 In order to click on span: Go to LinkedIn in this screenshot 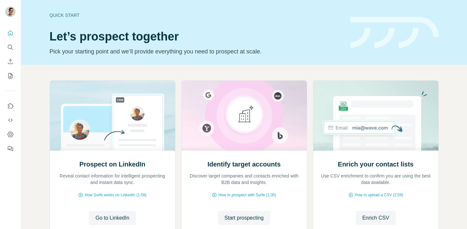, I will do `click(112, 218)`.